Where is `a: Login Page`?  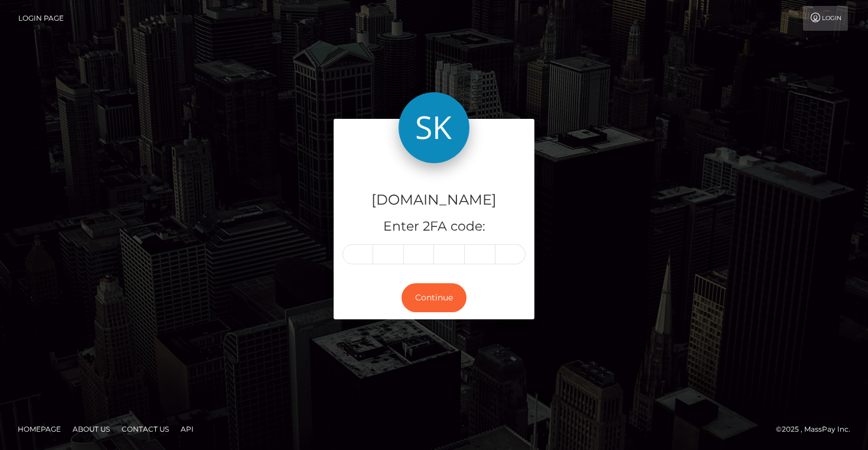 a: Login Page is located at coordinates (41, 19).